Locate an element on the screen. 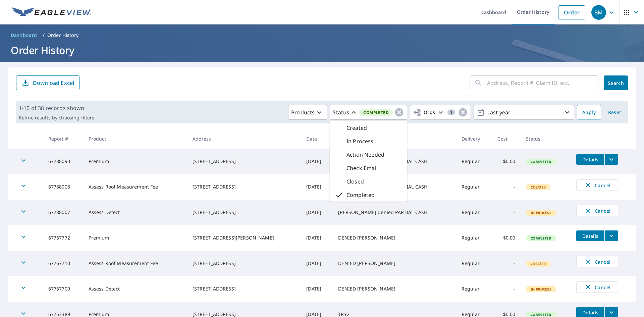 The image size is (644, 317). th: Cost is located at coordinates (506, 138).